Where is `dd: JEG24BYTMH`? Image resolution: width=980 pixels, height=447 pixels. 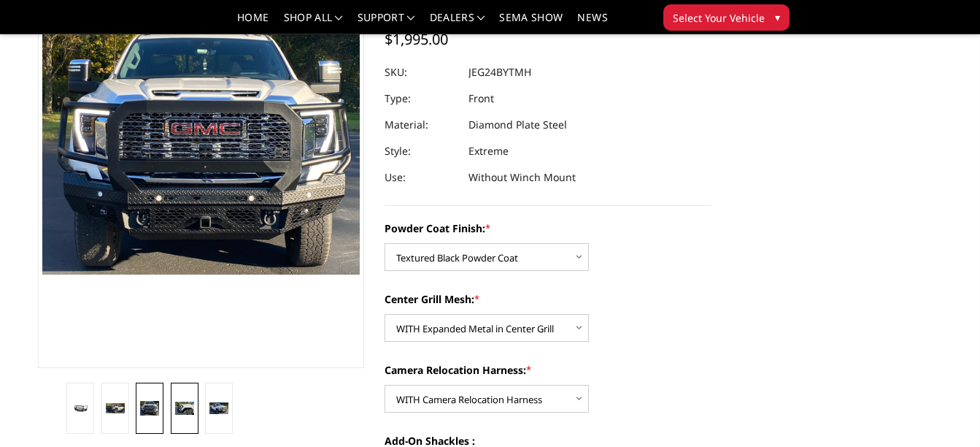 dd: JEG24BYTMH is located at coordinates (500, 72).